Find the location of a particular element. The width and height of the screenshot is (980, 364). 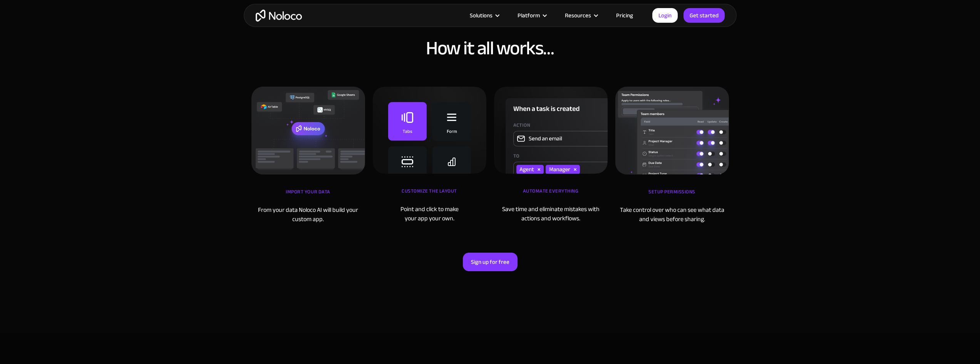

div: iMPORT YOUR DATA is located at coordinates (308, 196).